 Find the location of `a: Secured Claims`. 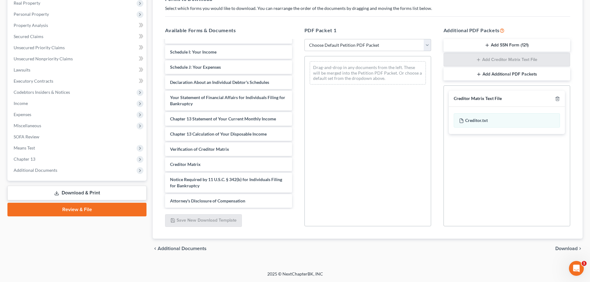

a: Secured Claims is located at coordinates (77, 37).